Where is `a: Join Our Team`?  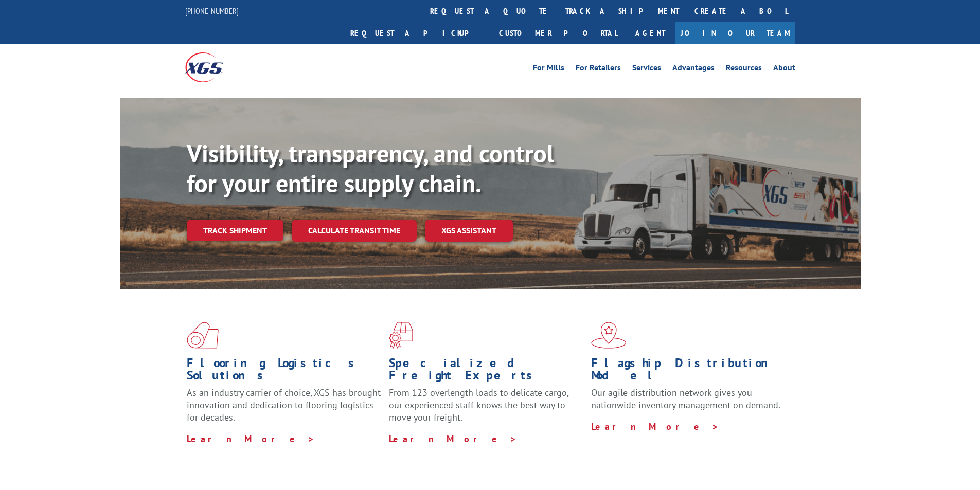 a: Join Our Team is located at coordinates (735, 33).